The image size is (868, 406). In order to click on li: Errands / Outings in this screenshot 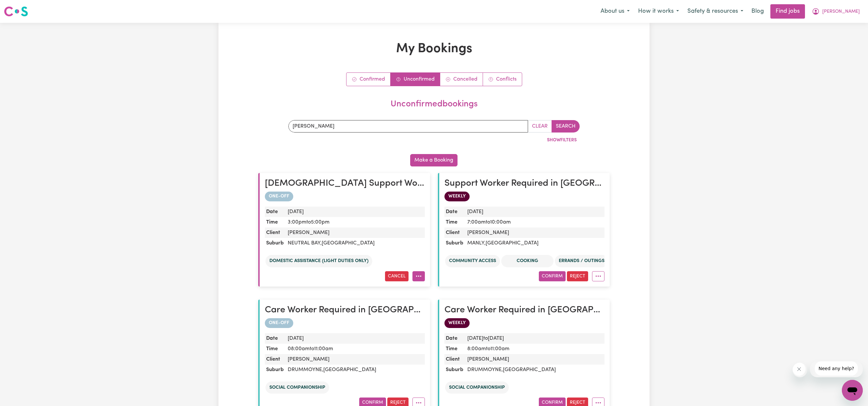, I will do `click(582, 261)`.